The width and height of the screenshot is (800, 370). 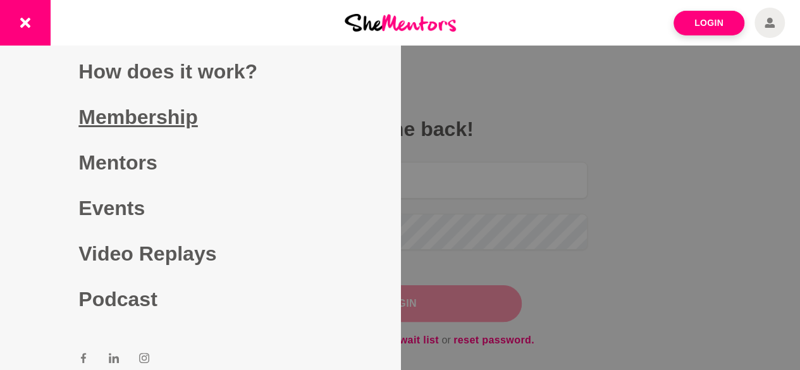 I want to click on a: Instagram, so click(x=144, y=360).